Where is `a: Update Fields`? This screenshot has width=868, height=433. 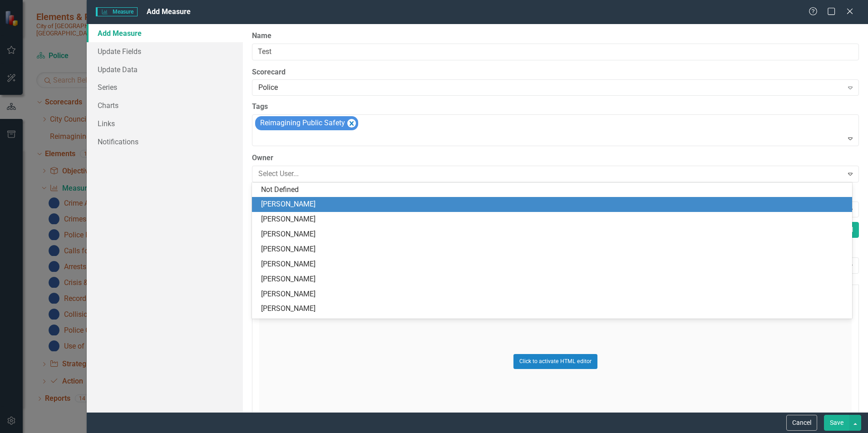
a: Update Fields is located at coordinates (165, 51).